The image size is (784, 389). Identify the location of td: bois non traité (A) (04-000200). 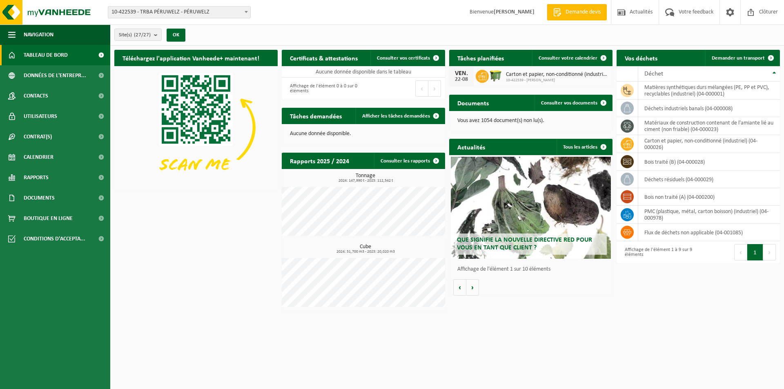
(709, 197).